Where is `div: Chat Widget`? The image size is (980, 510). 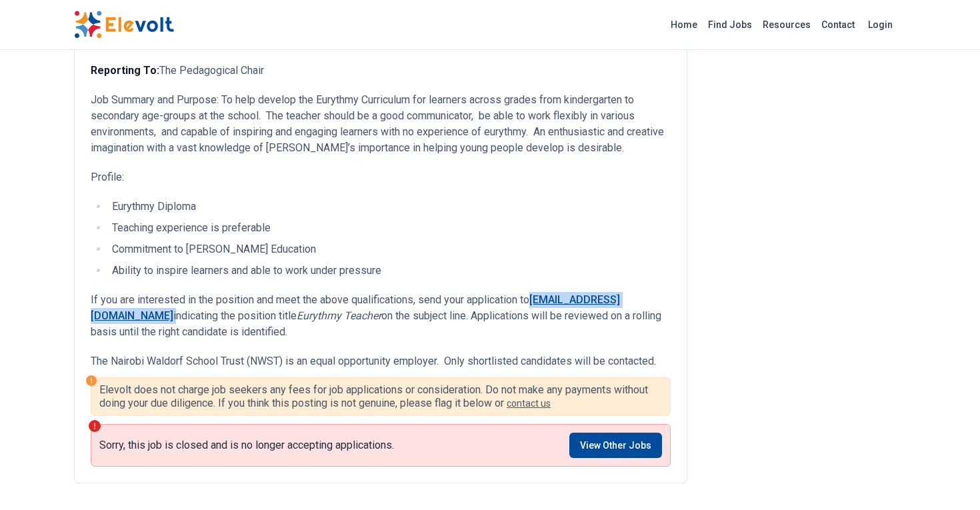
div: Chat Widget is located at coordinates (947, 478).